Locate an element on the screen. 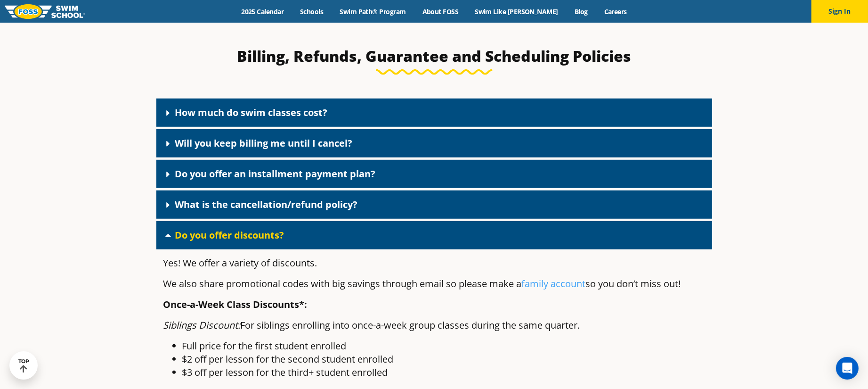 This screenshot has width=868, height=389. a: How much do swim classes cost? is located at coordinates (252, 112).